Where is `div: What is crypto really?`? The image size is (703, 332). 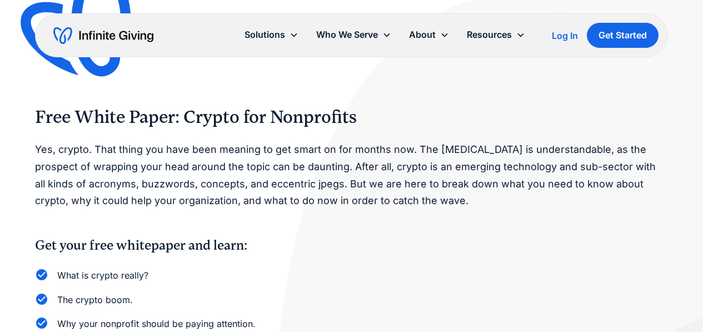
div: What is crypto really? is located at coordinates (103, 275).